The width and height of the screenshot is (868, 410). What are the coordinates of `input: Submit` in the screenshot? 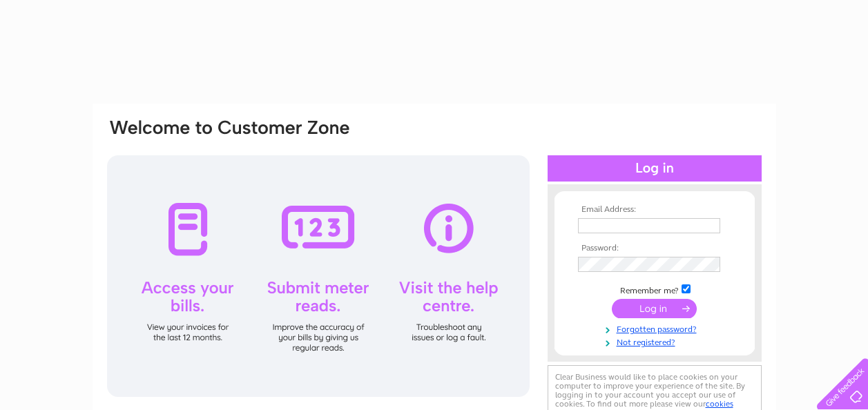 It's located at (654, 308).